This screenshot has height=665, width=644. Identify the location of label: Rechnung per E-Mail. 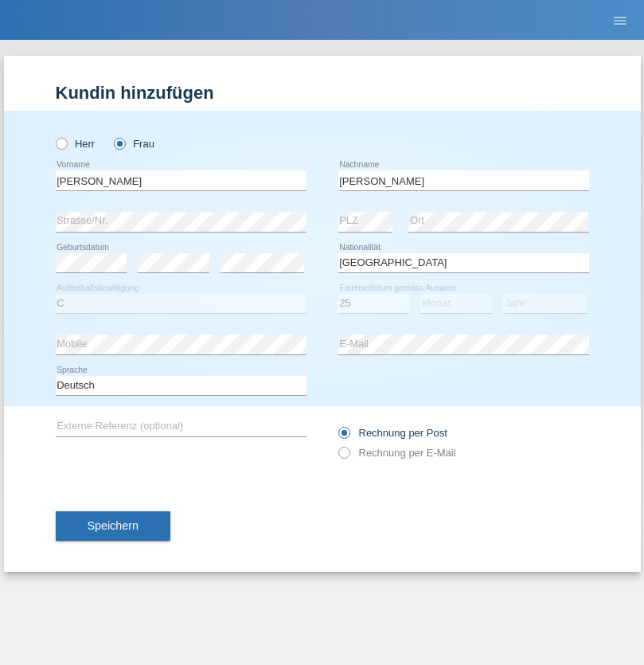
(397, 452).